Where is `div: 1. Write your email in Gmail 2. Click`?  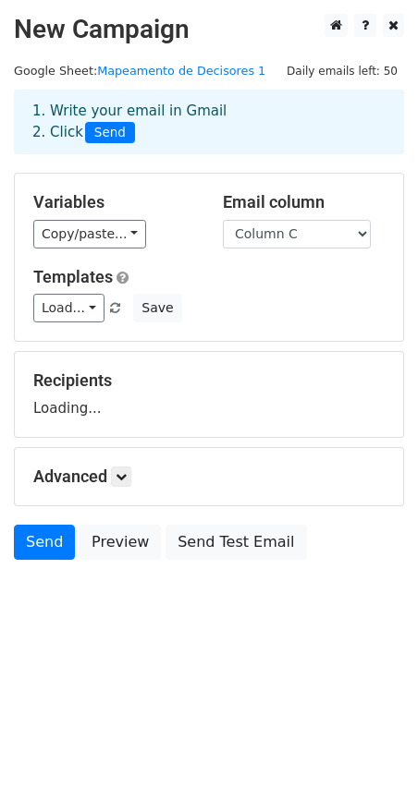
div: 1. Write your email in Gmail 2. Click is located at coordinates (209, 122).